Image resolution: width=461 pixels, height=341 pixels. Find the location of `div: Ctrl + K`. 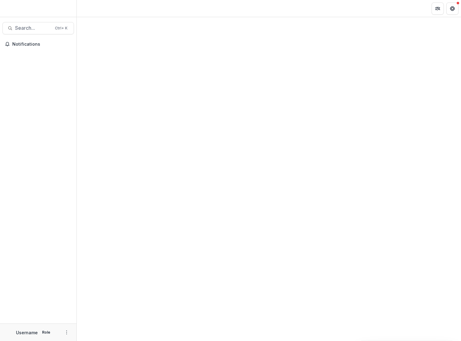

div: Ctrl + K is located at coordinates (61, 28).